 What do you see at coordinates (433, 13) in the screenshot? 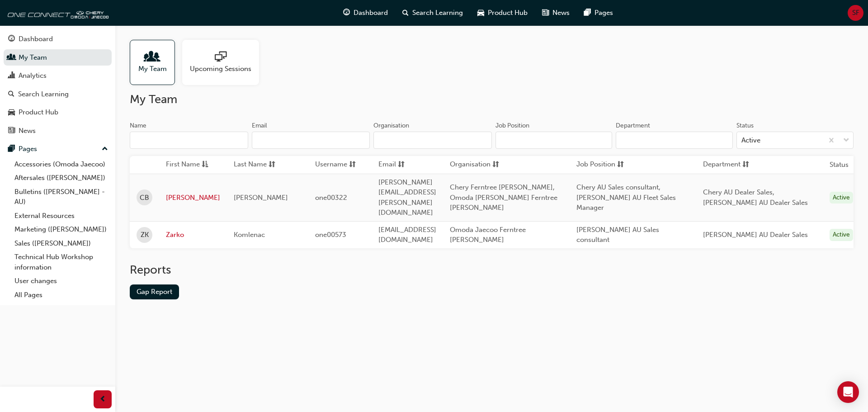
I see `a: search-iconSearch Learning` at bounding box center [433, 13].